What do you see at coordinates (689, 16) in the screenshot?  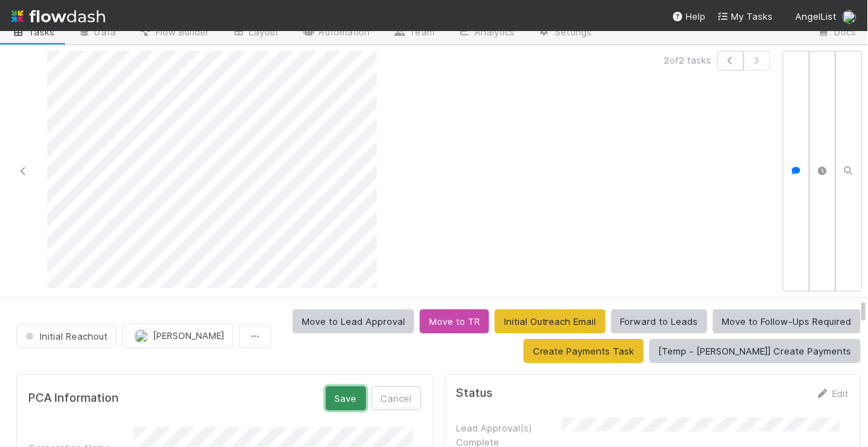 I see `div: Help` at bounding box center [689, 16].